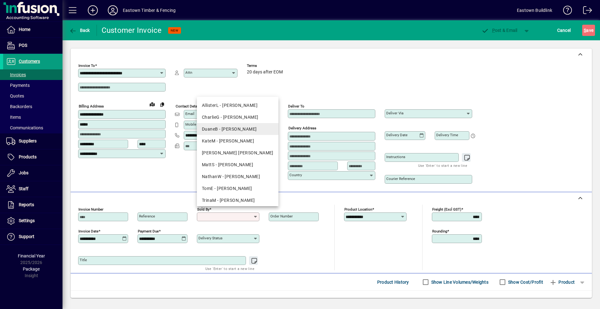  I want to click on mat-label: Mobile, so click(191, 124).